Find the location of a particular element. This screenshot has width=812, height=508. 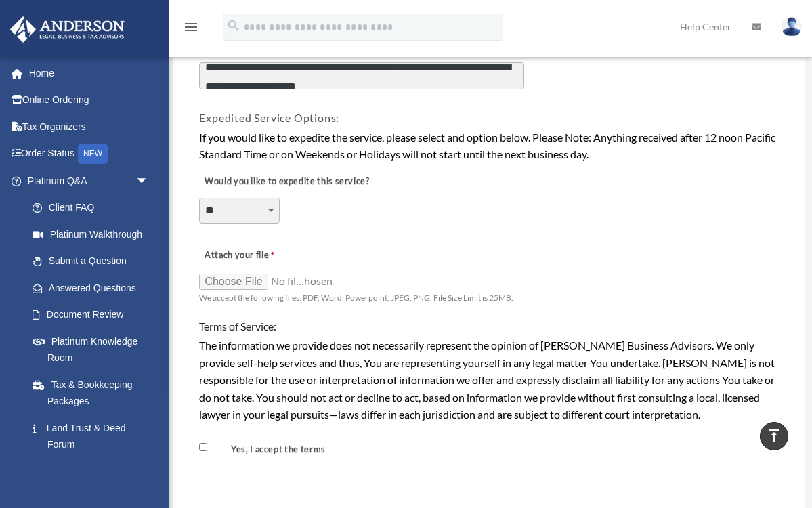

a: Order StatusNEW is located at coordinates (89, 154).